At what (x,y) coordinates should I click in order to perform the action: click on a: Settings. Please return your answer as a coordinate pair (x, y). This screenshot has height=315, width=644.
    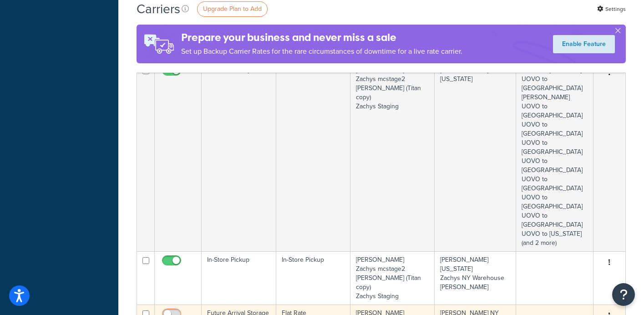
    Looking at the image, I should click on (611, 9).